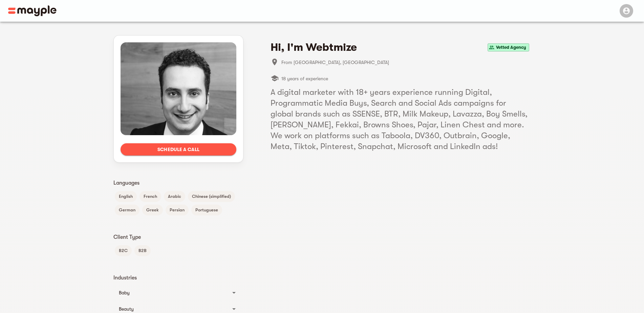 This screenshot has width=644, height=313. What do you see at coordinates (511, 47) in the screenshot?
I see `span: Vetted Agency` at bounding box center [511, 47].